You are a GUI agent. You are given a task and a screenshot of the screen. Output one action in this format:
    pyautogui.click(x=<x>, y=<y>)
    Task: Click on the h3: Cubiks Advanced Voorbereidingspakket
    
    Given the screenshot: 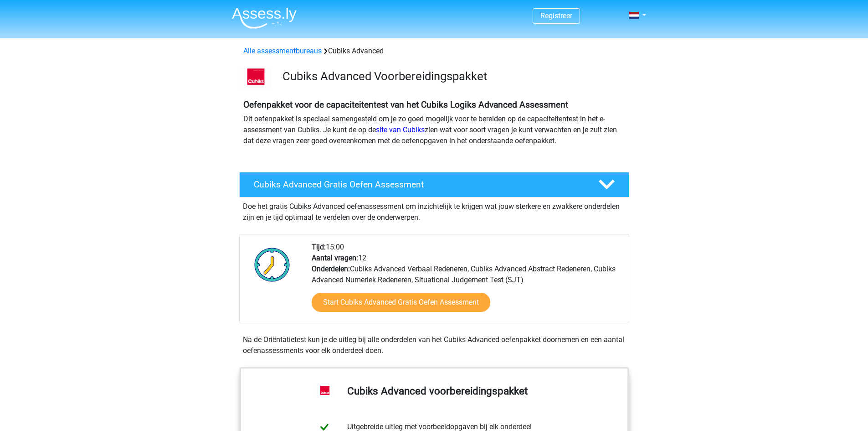 What is the action you would take?
    pyautogui.click(x=452, y=76)
    